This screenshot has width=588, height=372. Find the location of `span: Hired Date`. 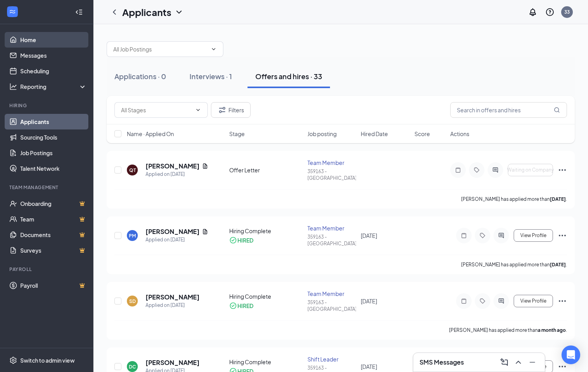

span: Hired Date is located at coordinates (375, 134).